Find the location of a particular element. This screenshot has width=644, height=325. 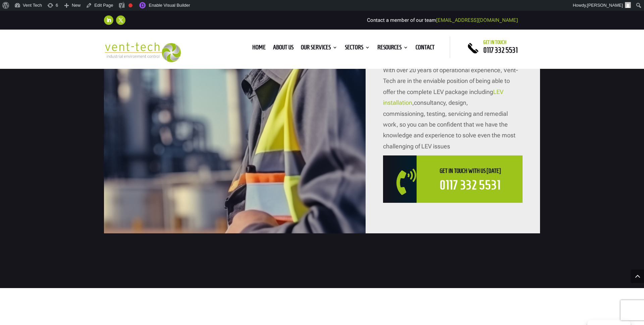

a: Follow on X is located at coordinates (121, 20).